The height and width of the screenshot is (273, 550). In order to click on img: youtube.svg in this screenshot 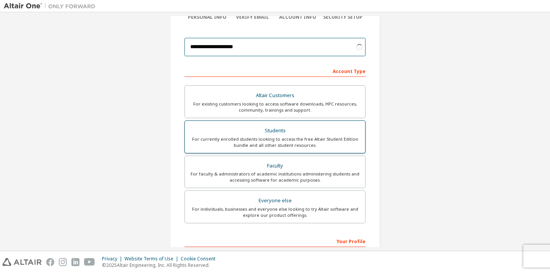, I will do `click(89, 262)`.